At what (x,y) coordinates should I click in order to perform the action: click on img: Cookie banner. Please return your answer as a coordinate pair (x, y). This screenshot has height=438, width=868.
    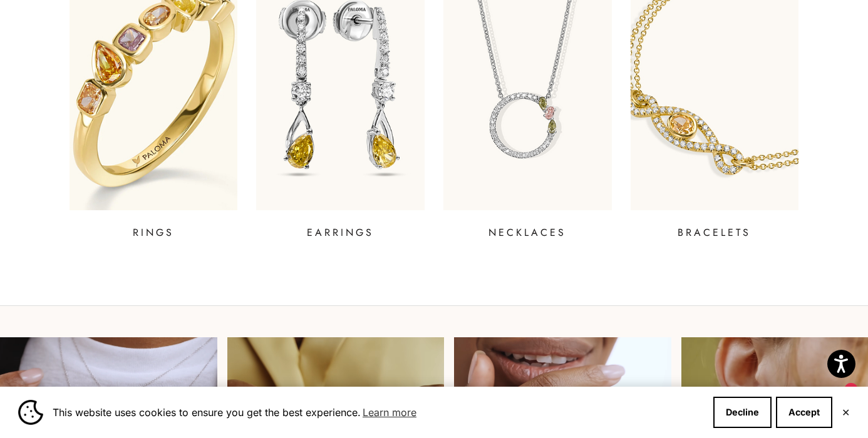
    Looking at the image, I should click on (31, 413).